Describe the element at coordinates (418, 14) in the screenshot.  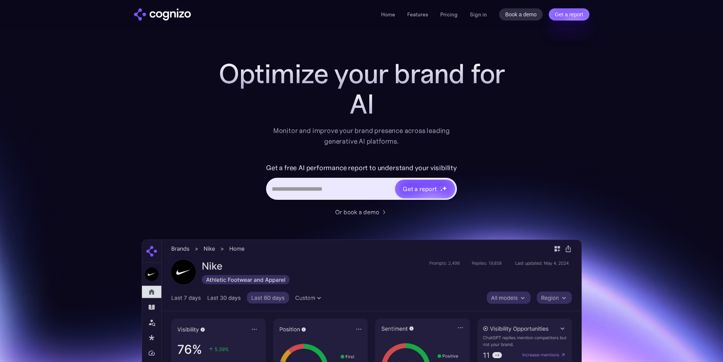
I see `a: Features` at that location.